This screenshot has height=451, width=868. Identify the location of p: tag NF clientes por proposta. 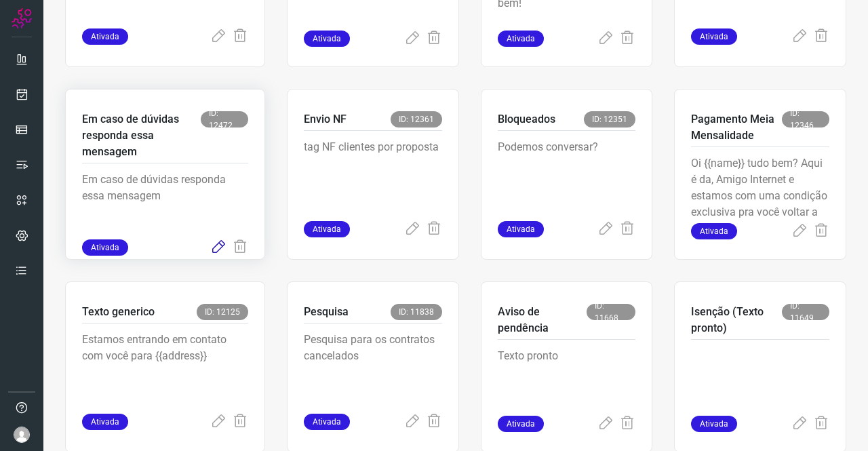
(373, 173).